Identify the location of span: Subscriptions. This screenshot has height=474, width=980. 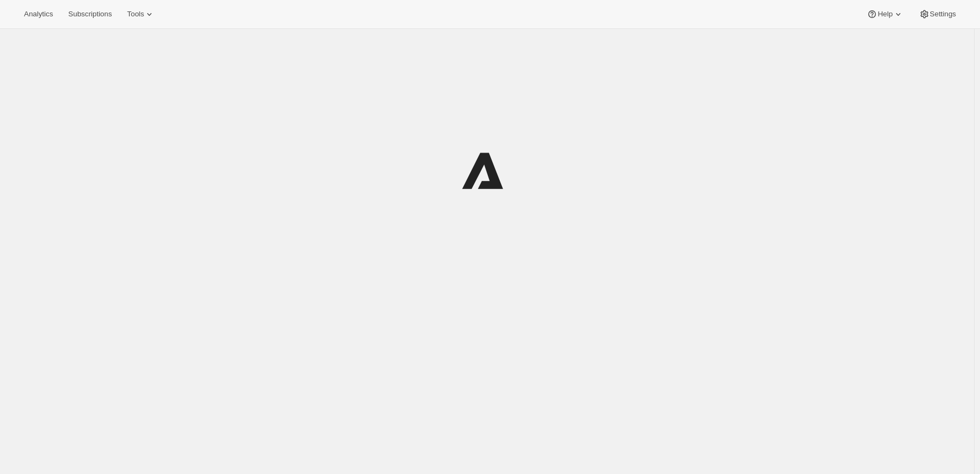
(90, 14).